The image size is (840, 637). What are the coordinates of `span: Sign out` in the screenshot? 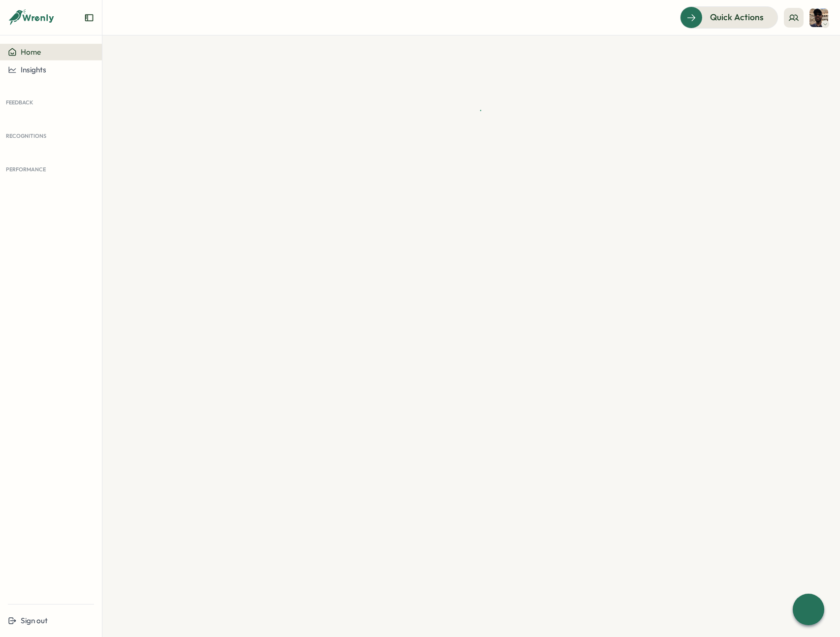 It's located at (34, 620).